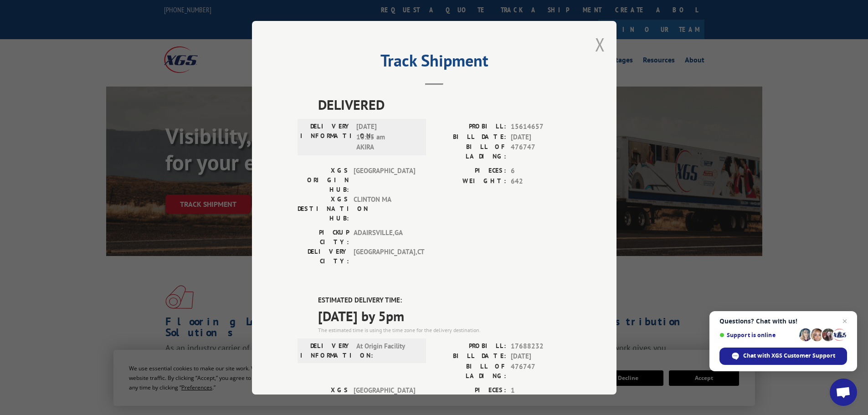 Image resolution: width=868 pixels, height=415 pixels. What do you see at coordinates (783, 321) in the screenshot?
I see `span: Questions? Chat with us!` at bounding box center [783, 321].